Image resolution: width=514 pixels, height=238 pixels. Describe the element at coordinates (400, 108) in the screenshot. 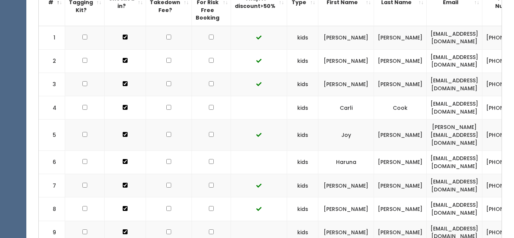

I see `td: Cook` at that location.